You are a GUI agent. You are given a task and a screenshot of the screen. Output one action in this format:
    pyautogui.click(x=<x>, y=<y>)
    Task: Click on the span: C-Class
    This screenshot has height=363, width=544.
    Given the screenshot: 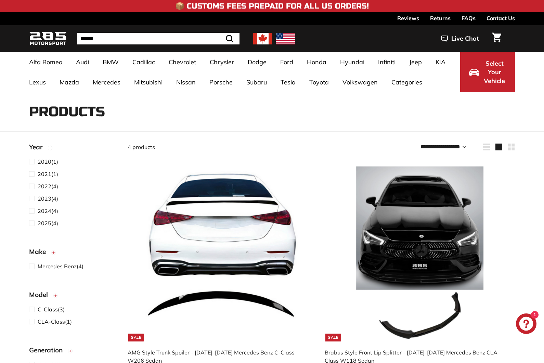 What is the action you would take?
    pyautogui.click(x=48, y=309)
    